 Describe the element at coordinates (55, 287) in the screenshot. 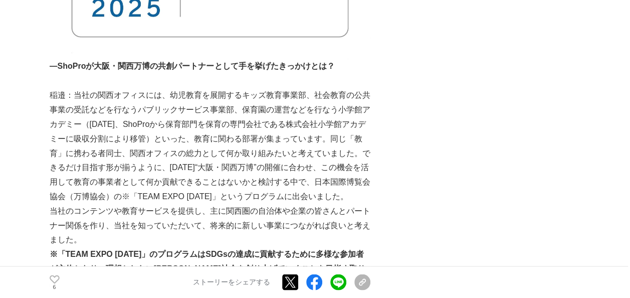

I see `p: 6` at that location.